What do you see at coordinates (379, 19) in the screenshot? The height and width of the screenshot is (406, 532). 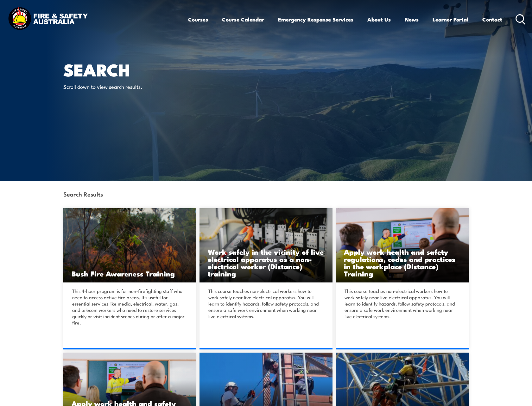 I see `a: About Us` at bounding box center [379, 19].